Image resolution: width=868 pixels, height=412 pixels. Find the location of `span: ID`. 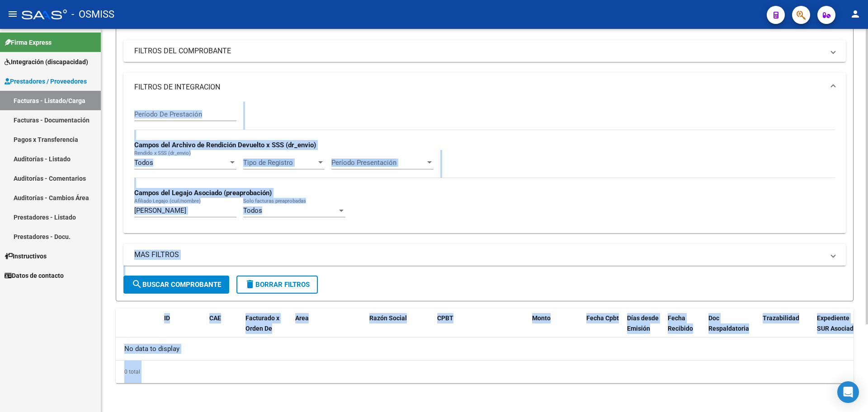

span: ID is located at coordinates (167, 318).